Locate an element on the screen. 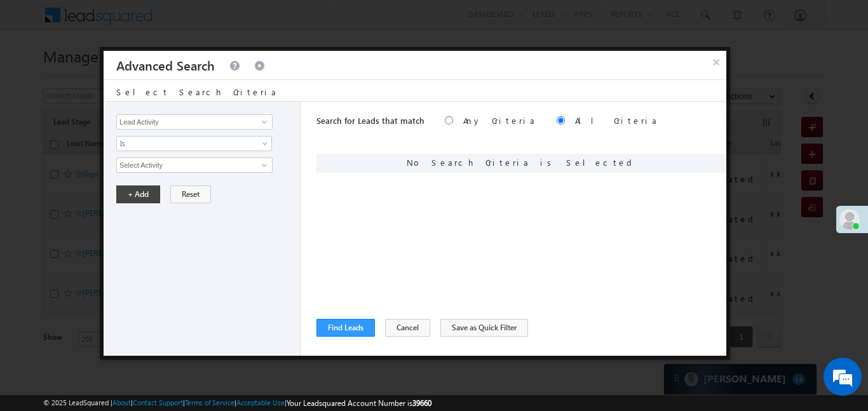 This screenshot has width=868, height=411. h3: Advanced Search is located at coordinates (165, 65).